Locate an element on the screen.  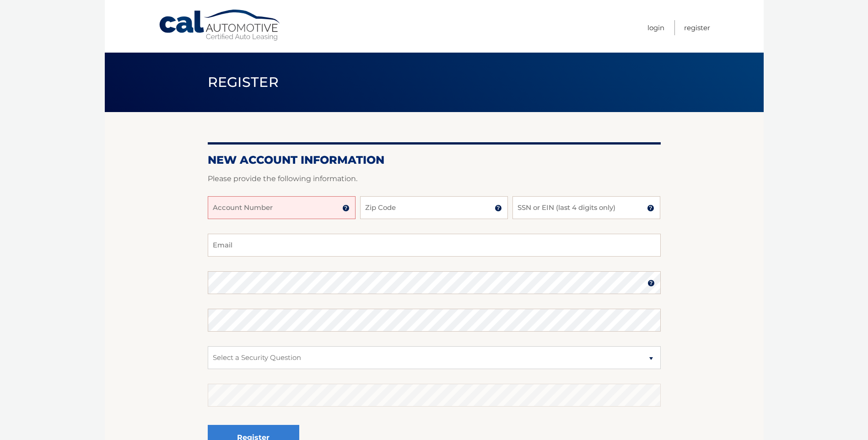
span: Register is located at coordinates (243, 82).